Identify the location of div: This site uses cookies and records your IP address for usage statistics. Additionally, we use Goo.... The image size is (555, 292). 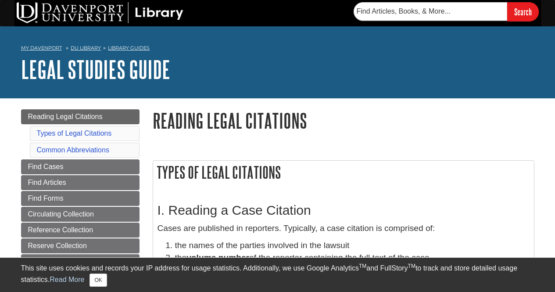
(278, 275).